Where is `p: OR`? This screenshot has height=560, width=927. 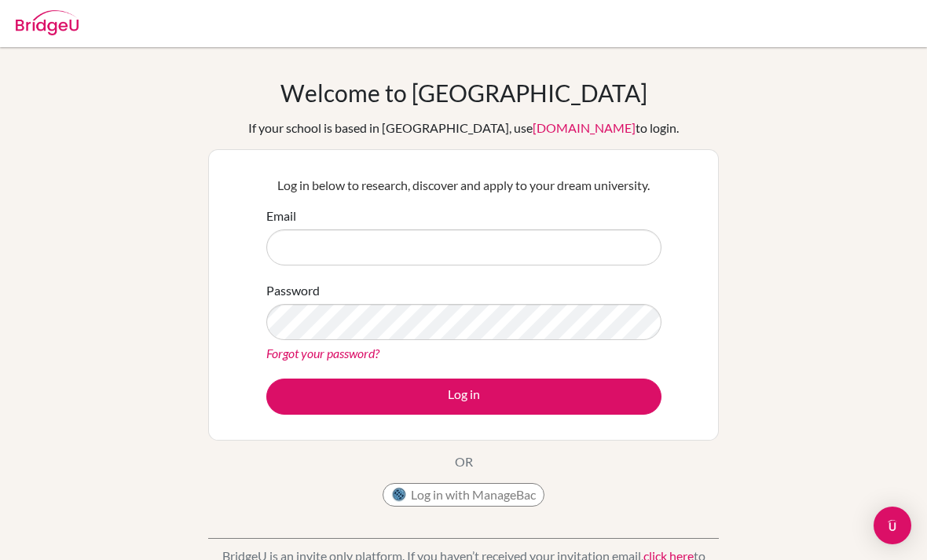 p: OR is located at coordinates (464, 461).